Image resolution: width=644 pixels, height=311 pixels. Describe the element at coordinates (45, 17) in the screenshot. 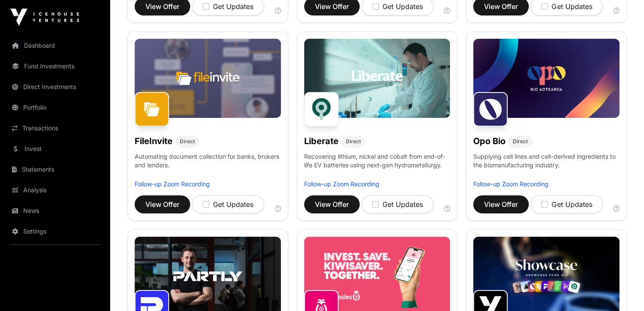

I see `img: Icehouse Ventures Logo` at that location.